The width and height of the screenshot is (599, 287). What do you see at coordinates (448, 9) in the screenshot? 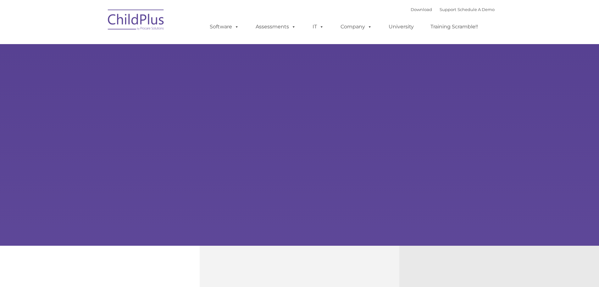
I see `a: Support` at bounding box center [448, 9].